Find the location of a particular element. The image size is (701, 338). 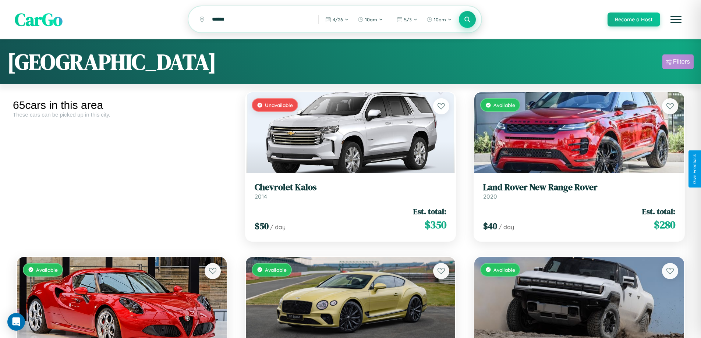

span: Unavailable is located at coordinates (279, 105).